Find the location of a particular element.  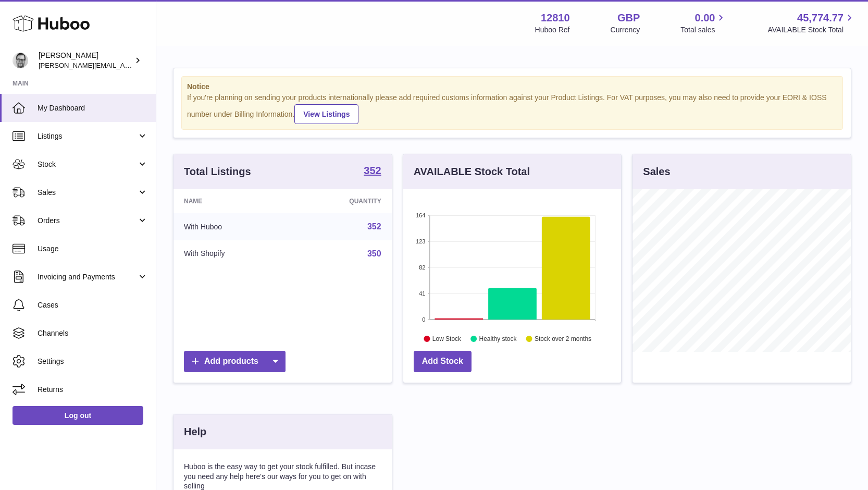

div: If you're planning on sending your products internationally please add required customs informati... is located at coordinates (512, 108).